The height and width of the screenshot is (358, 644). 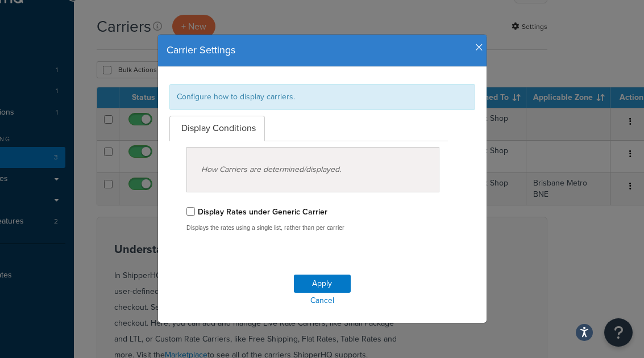 I want to click on button: Apply, so click(x=322, y=284).